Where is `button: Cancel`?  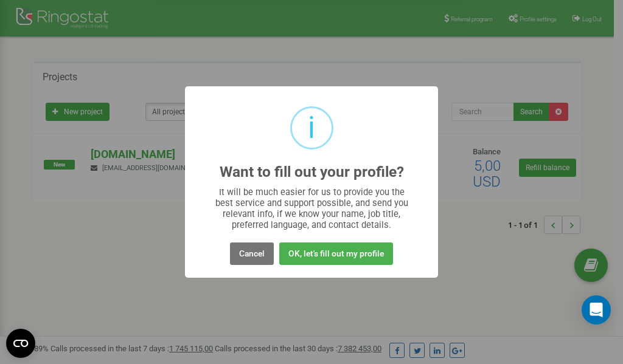 button: Cancel is located at coordinates (251, 254).